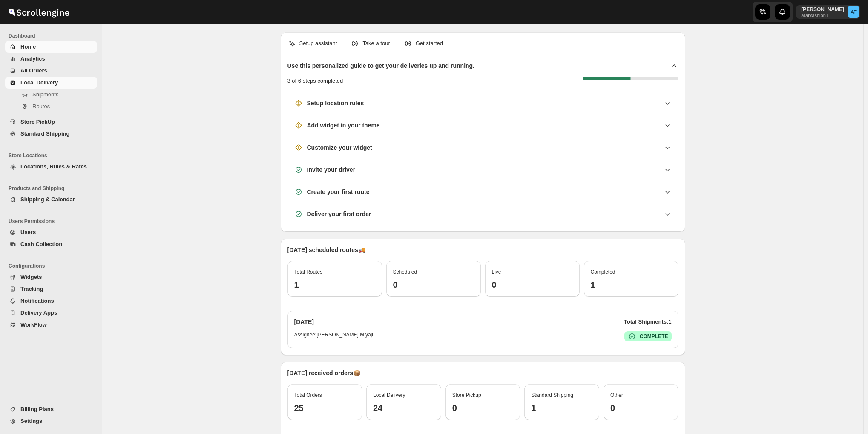 This screenshot has height=434, width=868. What do you see at coordinates (496, 272) in the screenshot?
I see `span: Live` at bounding box center [496, 272].